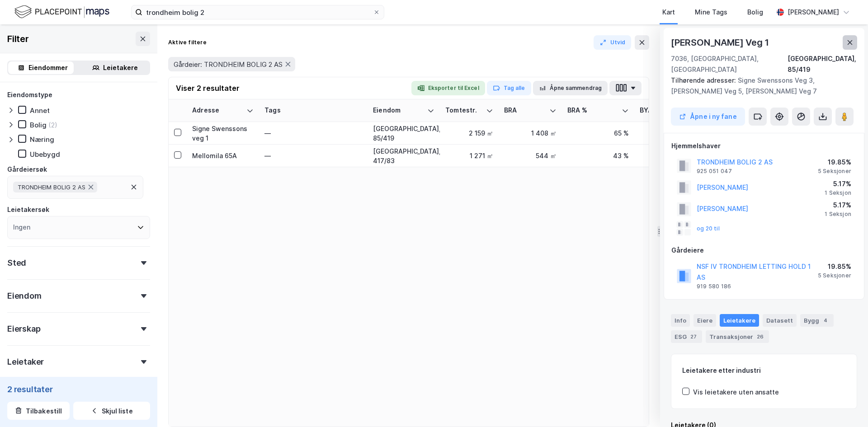  Describe the element at coordinates (188, 42) in the screenshot. I see `div: Aktive filtere` at that location.